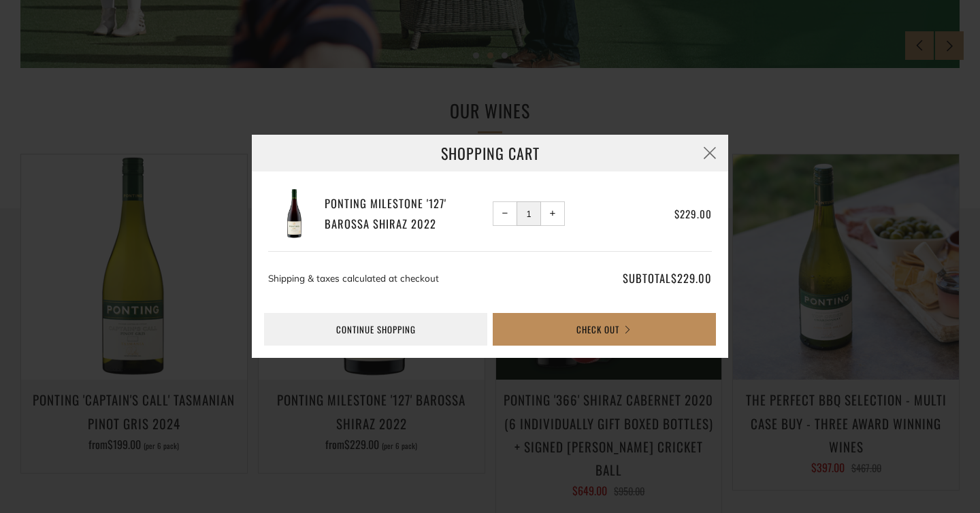  I want to click on img: Ponting Milestone '127' Barossa Shiraz 2022, so click(293, 213).